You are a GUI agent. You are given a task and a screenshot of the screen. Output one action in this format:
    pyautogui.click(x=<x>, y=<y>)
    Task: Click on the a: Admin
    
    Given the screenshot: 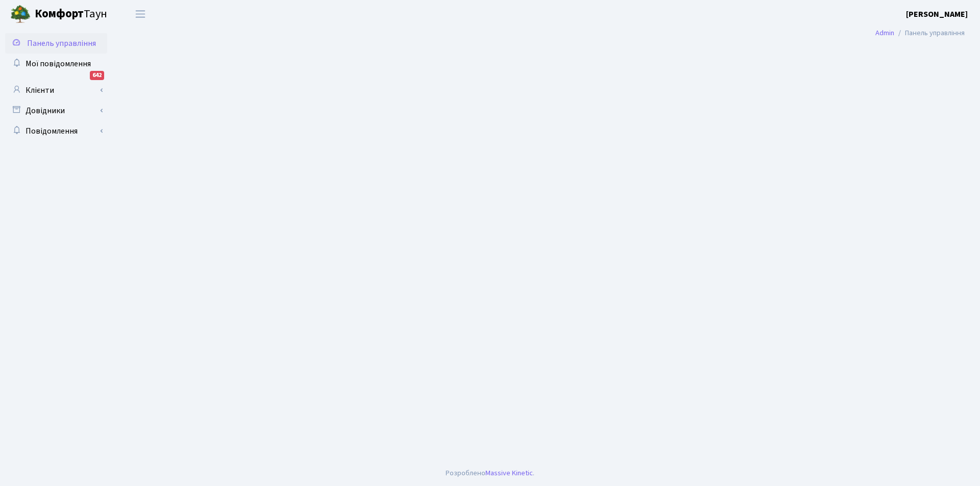 What is the action you would take?
    pyautogui.click(x=885, y=33)
    